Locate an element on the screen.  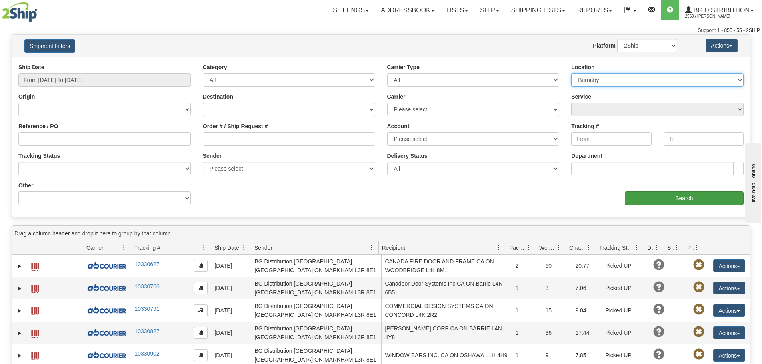
a: Delivery Status filter column settings is located at coordinates (657, 248).